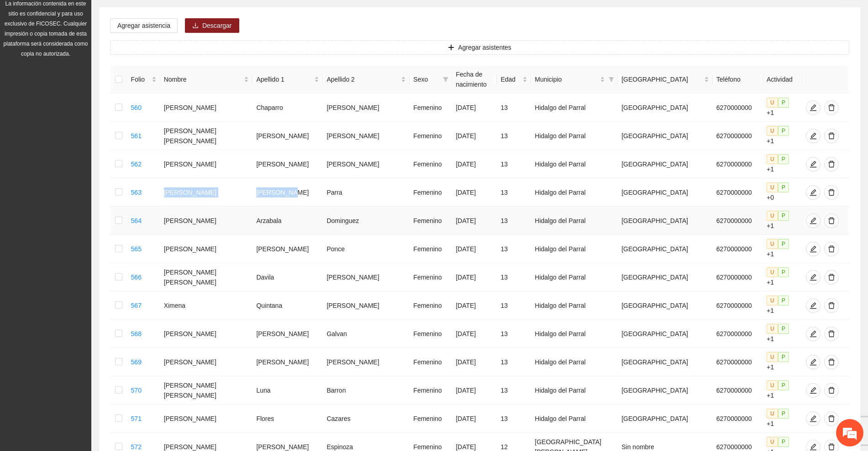  I want to click on span: filter, so click(611, 80).